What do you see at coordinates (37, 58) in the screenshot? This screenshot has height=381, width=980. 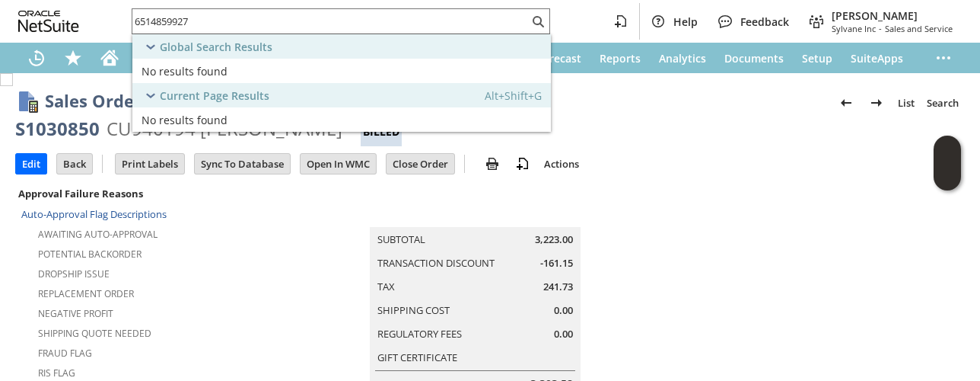 I see `a: Recent Records` at bounding box center [37, 58].